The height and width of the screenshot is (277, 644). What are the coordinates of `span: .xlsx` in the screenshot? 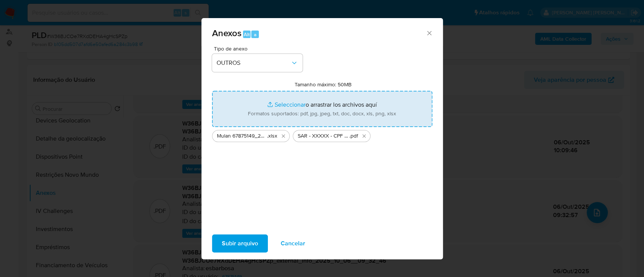 It's located at (272, 136).